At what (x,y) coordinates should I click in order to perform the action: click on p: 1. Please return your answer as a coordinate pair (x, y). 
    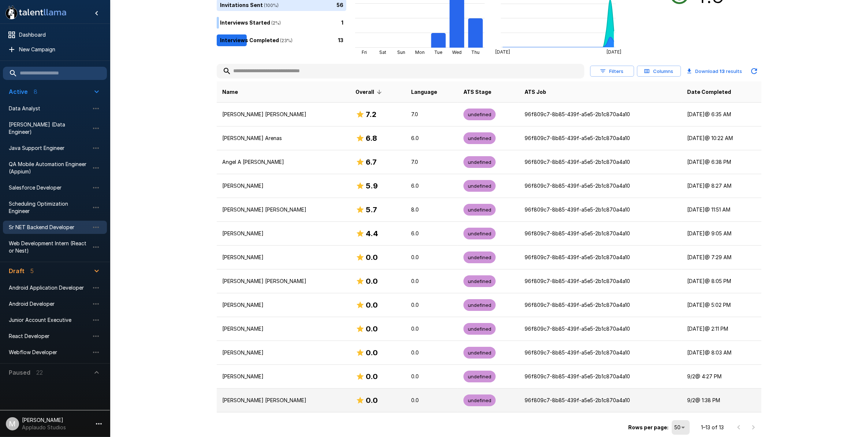
    Looking at the image, I should click on (343, 22).